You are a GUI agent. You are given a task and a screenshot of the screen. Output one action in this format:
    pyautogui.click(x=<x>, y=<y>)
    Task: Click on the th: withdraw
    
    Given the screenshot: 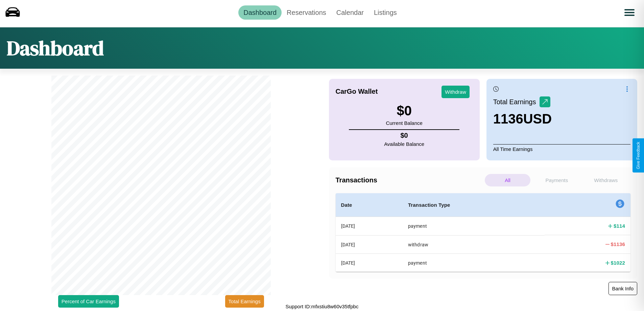 What is the action you would take?
    pyautogui.click(x=474, y=245)
    